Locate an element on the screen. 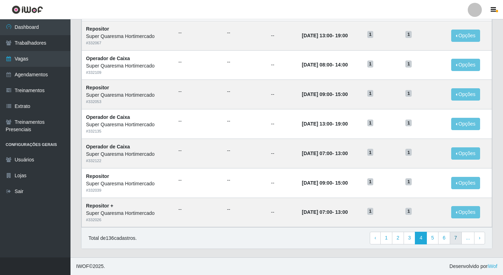 Image resolution: width=503 pixels, height=275 pixels. a: 4 is located at coordinates (420, 238).